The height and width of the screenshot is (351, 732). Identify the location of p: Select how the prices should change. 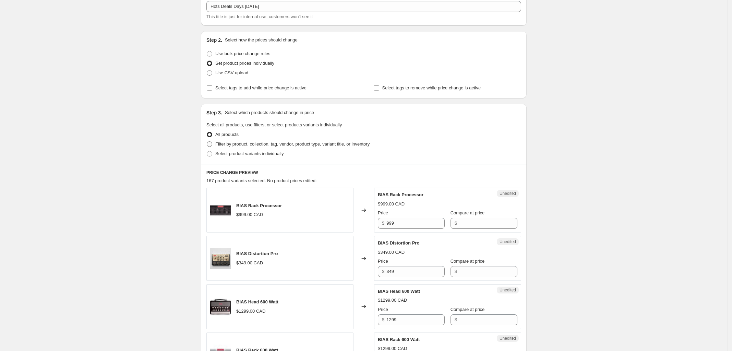
(261, 40).